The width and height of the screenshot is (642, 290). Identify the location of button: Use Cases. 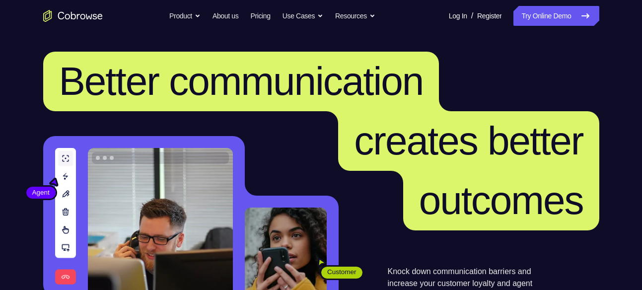
(303, 16).